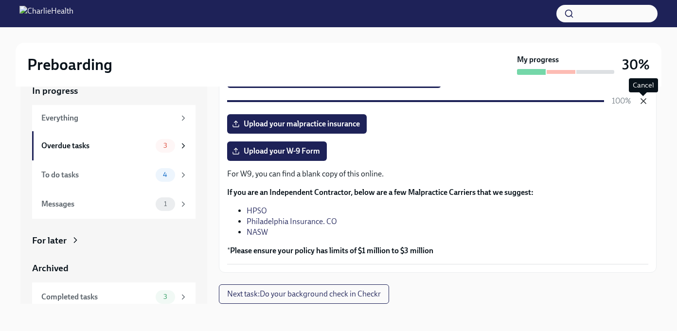 Image resolution: width=677 pixels, height=331 pixels. Describe the element at coordinates (46, 14) in the screenshot. I see `img: CharlieHealth` at that location.